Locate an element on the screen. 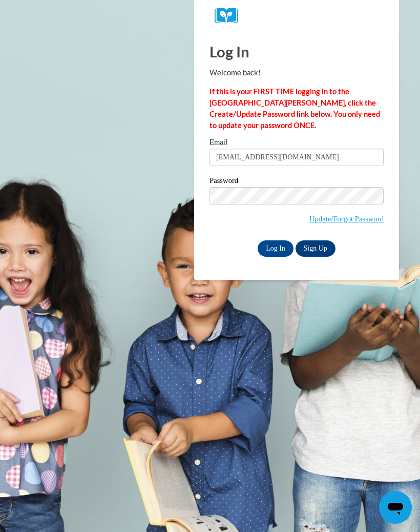  label: Email is located at coordinates (297, 144).